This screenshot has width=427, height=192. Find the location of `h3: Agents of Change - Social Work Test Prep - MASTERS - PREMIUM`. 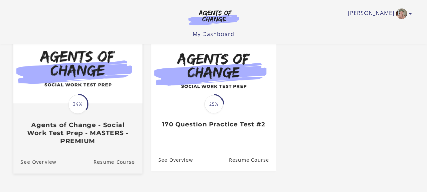

h3: Agents of Change - Social Work Test Prep - MASTERS - PREMIUM is located at coordinates (77, 132).